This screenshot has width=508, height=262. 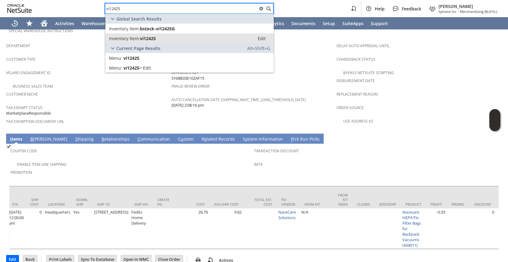 What do you see at coordinates (65, 23) in the screenshot?
I see `a: Activities` at bounding box center [65, 23].